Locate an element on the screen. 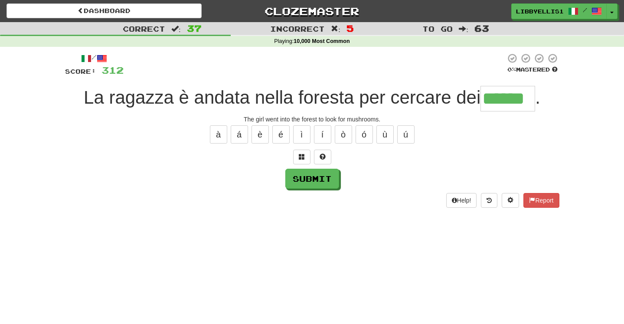 The width and height of the screenshot is (624, 324). span: 63 is located at coordinates (482, 28).